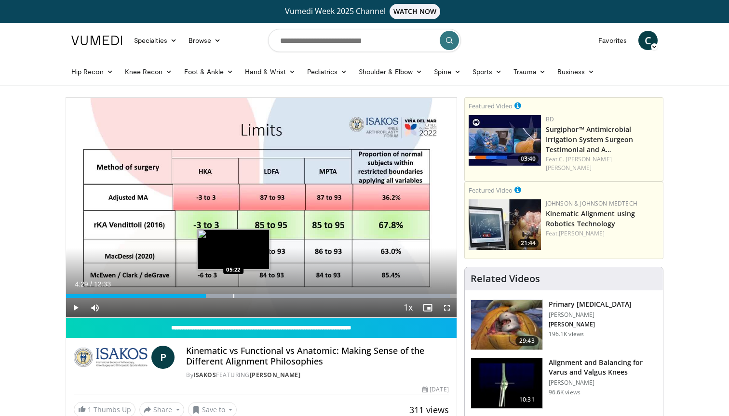 The width and height of the screenshot is (729, 416). I want to click on a: Sports, so click(487, 72).